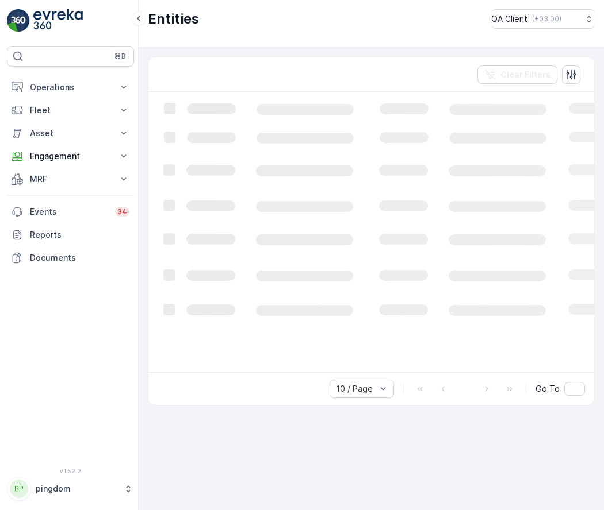 Image resolution: width=604 pixels, height=510 pixels. I want to click on p: Events, so click(69, 212).